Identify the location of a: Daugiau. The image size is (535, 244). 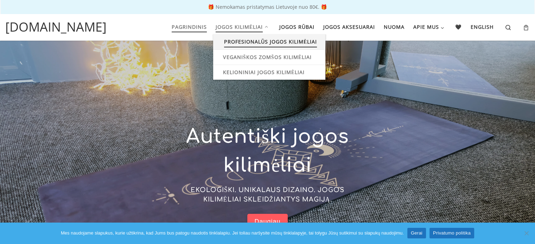
(267, 222).